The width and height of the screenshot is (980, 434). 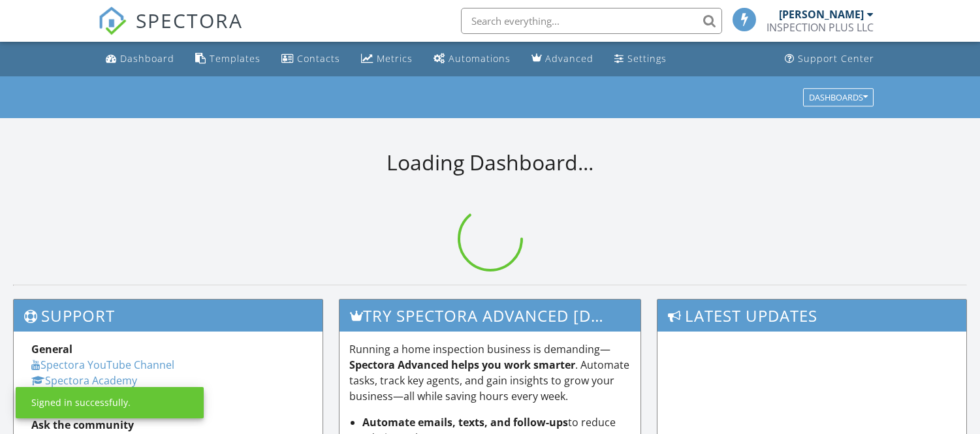 What do you see at coordinates (311, 59) in the screenshot?
I see `a: Contacts` at bounding box center [311, 59].